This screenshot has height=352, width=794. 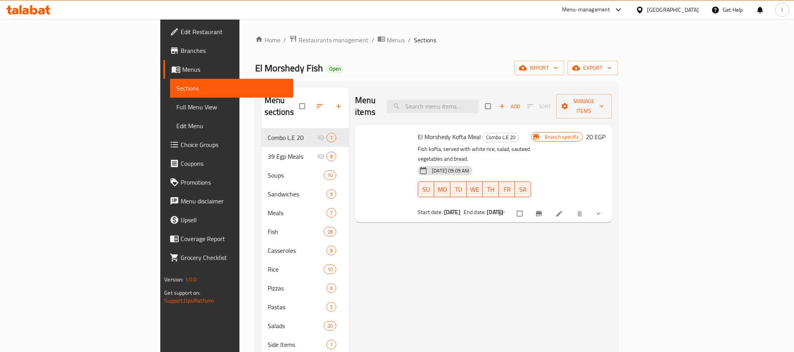 What do you see at coordinates (500, 138) in the screenshot?
I see `div: Combo L.E 20` at bounding box center [500, 138].